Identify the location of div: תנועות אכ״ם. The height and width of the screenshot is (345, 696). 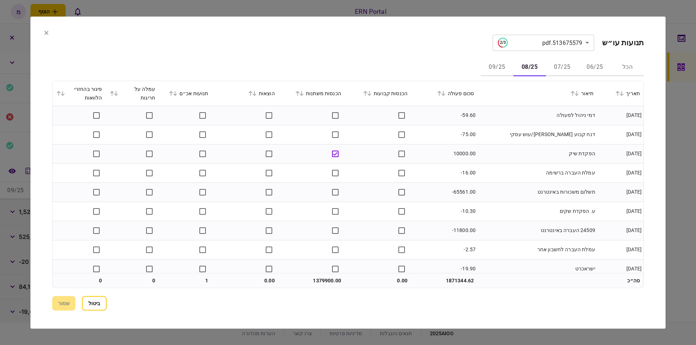
(185, 93).